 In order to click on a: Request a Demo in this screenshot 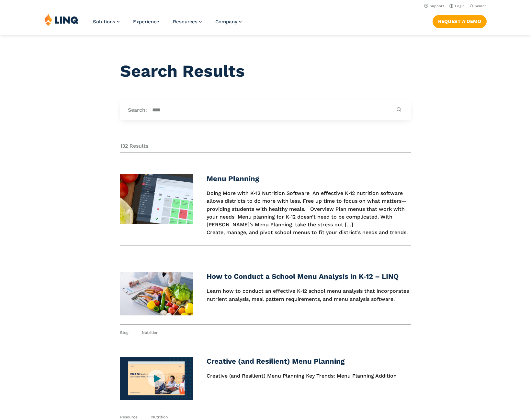, I will do `click(460, 21)`.